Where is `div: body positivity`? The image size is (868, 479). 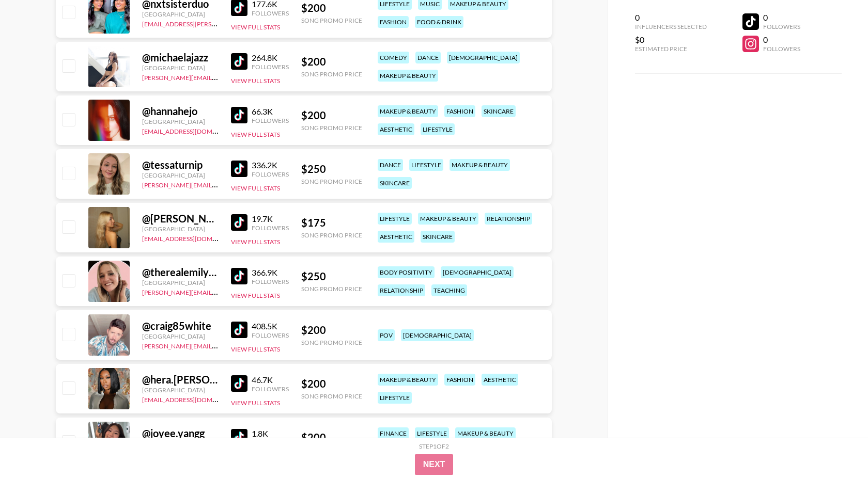 div: body positivity is located at coordinates (406, 272).